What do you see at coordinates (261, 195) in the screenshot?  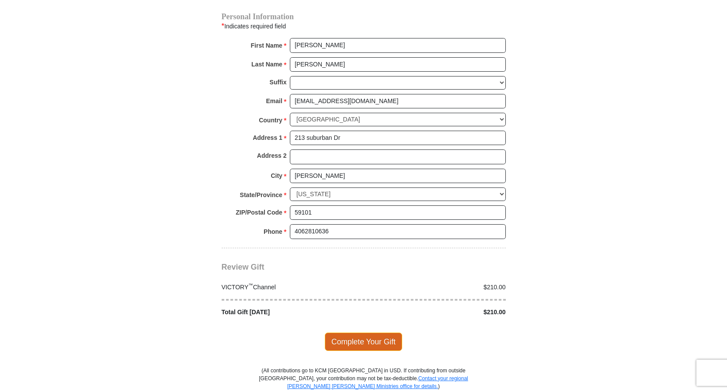 I see `strong: State/Province` at bounding box center [261, 195].